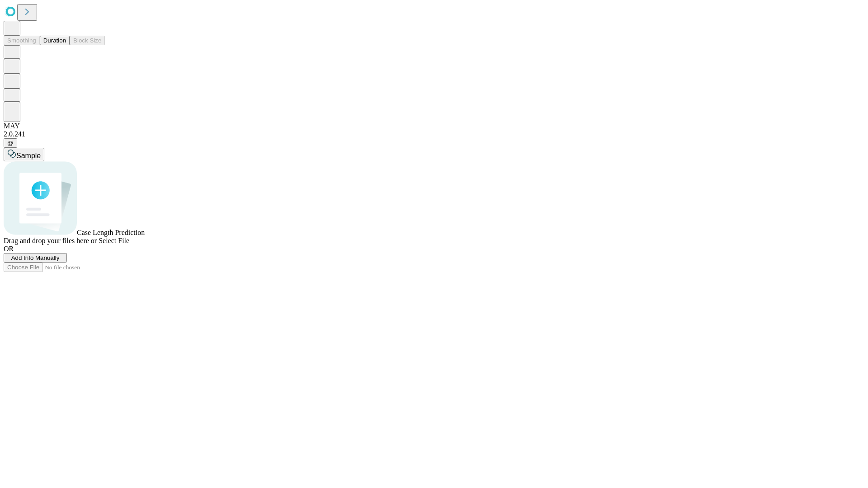  Describe the element at coordinates (434, 134) in the screenshot. I see `div: 2.0.241` at that location.